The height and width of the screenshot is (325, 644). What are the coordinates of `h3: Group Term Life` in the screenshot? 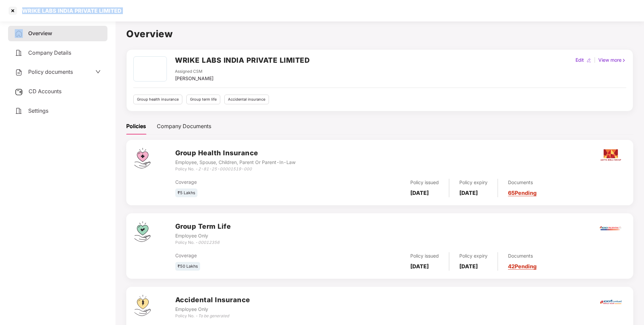 It's located at (203, 226).